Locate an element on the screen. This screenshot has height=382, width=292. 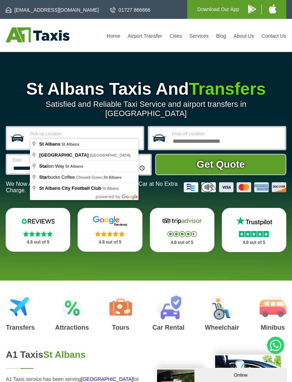
h3: Tours is located at coordinates (121, 327).